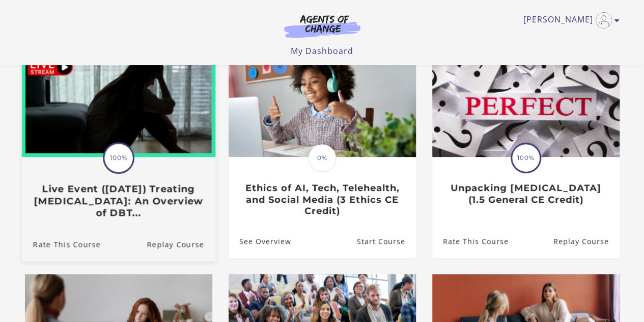 The image size is (644, 322). Describe the element at coordinates (386, 241) in the screenshot. I see `a: Ethics of AI, Tech, Telehealth, and Social Media (3 Ethics CE Credit): Resume Course` at that location.